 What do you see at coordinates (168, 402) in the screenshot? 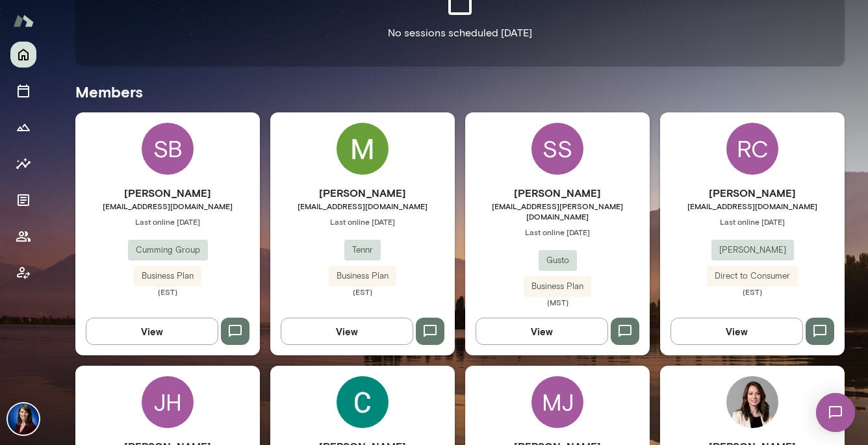
I see `div: JH` at bounding box center [168, 402].